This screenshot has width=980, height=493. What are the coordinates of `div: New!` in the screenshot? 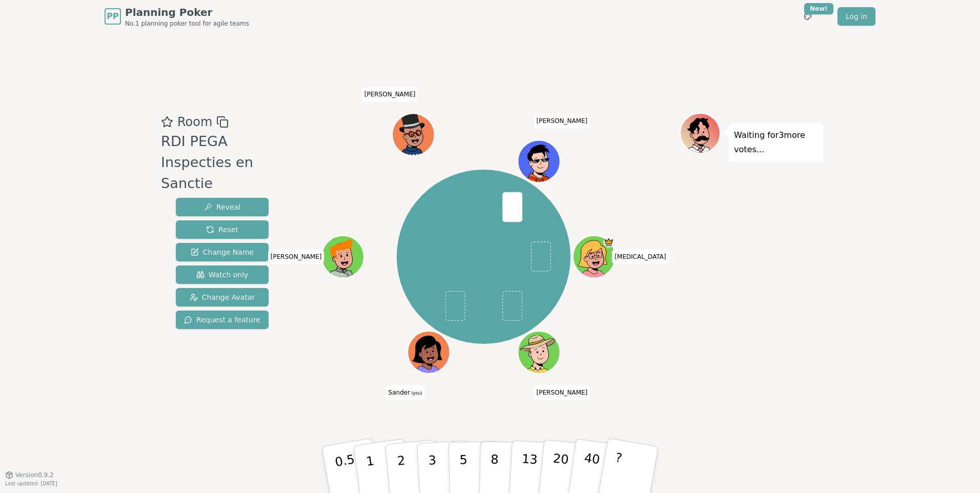 It's located at (819, 9).